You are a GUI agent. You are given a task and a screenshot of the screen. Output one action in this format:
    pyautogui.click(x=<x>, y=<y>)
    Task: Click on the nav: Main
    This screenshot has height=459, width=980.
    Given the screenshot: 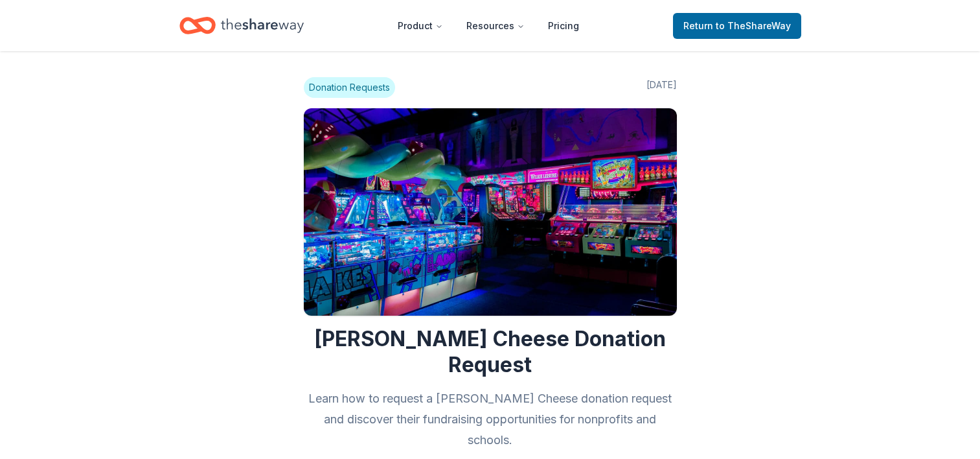 What is the action you would take?
    pyautogui.click(x=488, y=25)
    